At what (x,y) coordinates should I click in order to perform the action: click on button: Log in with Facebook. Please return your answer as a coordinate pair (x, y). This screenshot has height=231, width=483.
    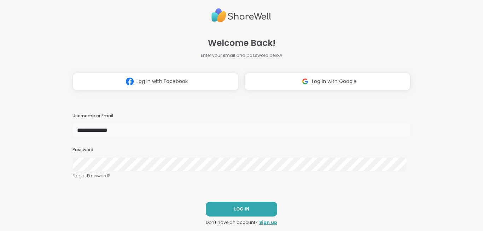
    Looking at the image, I should click on (156, 82).